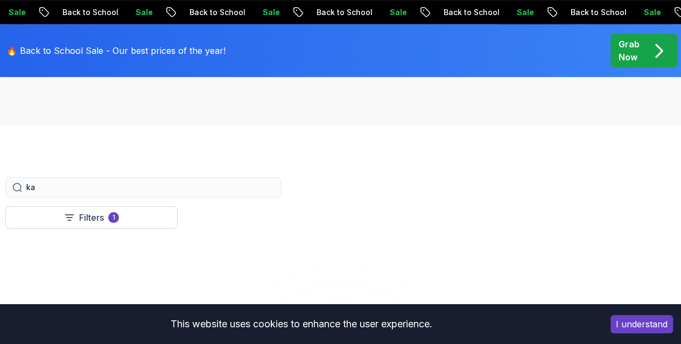 Image resolution: width=681 pixels, height=344 pixels. What do you see at coordinates (150, 187) in the screenshot?
I see `input: Search Java, React, Spring boot ...` at bounding box center [150, 187].